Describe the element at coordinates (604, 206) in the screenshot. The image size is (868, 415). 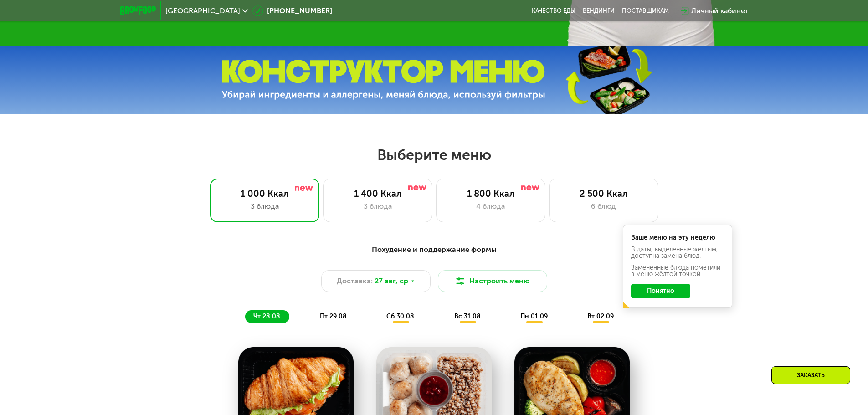
I see `div: 6 блюд` at that location.